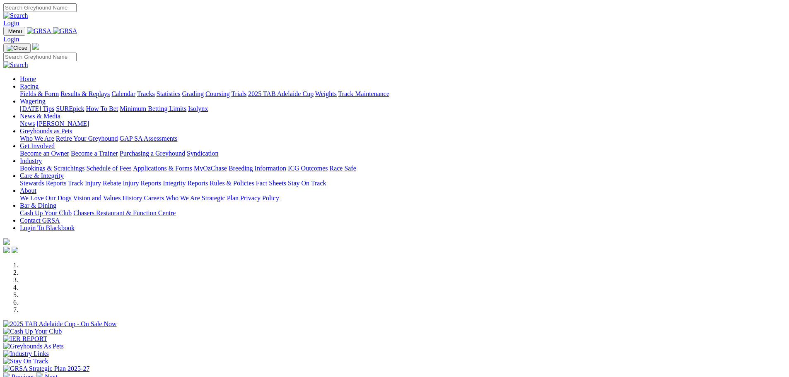 The width and height of the screenshot is (789, 377). I want to click on a: Schedule of Fees, so click(108, 168).